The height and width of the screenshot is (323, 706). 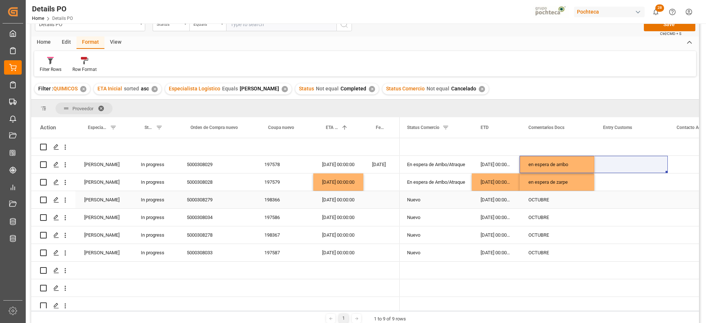 What do you see at coordinates (669, 24) in the screenshot?
I see `button: Save` at bounding box center [669, 24].